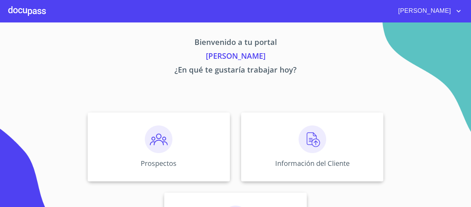  I want to click on img: prospectos.png, so click(159, 139).